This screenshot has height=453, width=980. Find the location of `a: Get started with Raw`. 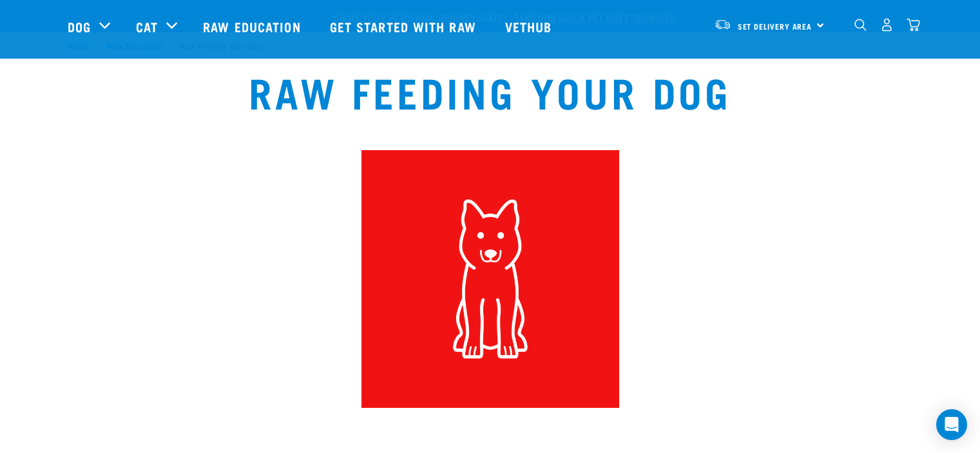

a: Get started with Raw is located at coordinates (405, 27).